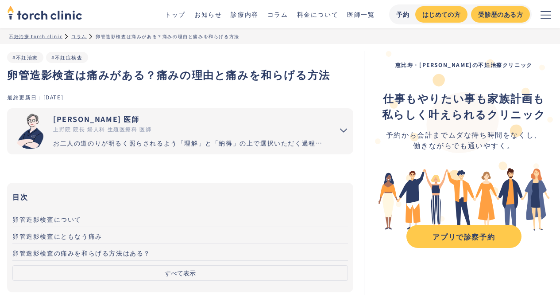  Describe the element at coordinates (30, 131) in the screenshot. I see `img: 市山 卓彦` at that location.